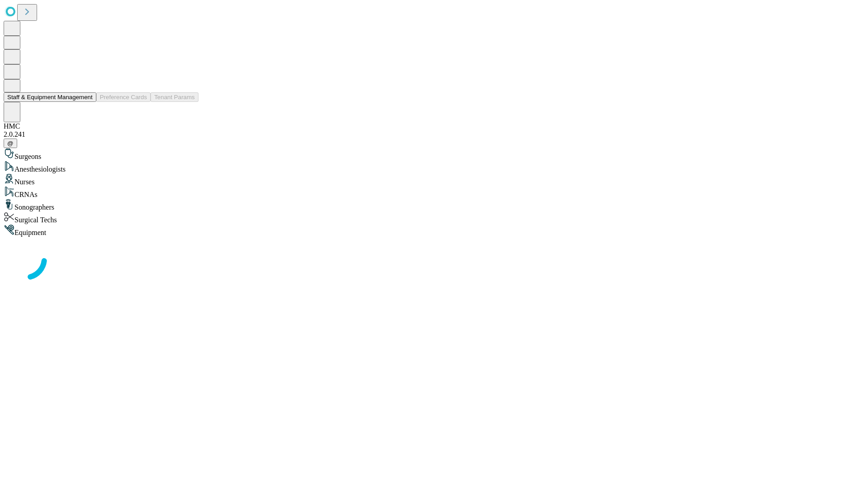 The image size is (868, 489). I want to click on div: Nurses, so click(434, 180).